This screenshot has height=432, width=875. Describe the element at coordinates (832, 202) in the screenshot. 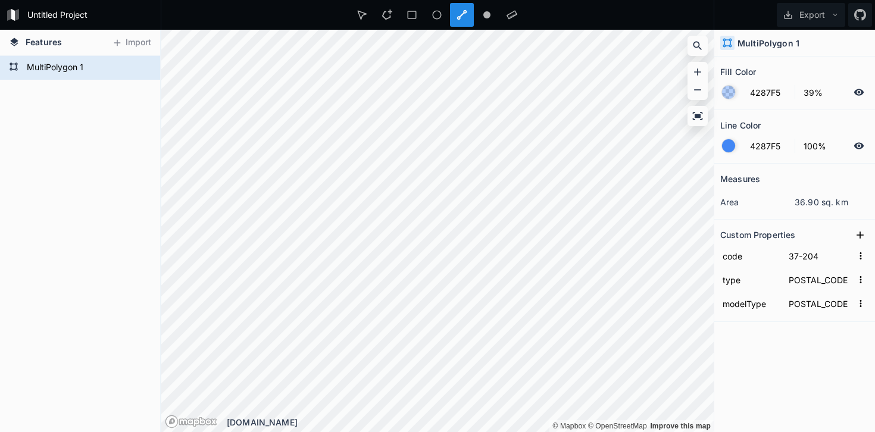

I see `dd: 36.90 sq. km` at that location.